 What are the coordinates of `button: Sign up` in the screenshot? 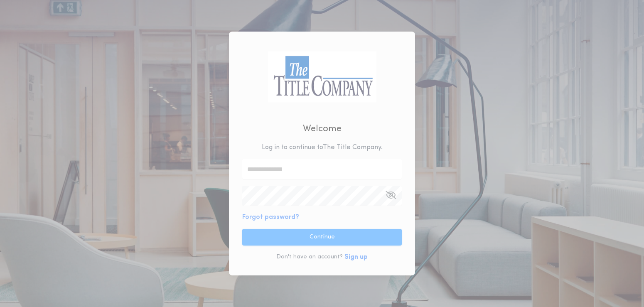 It's located at (356, 257).